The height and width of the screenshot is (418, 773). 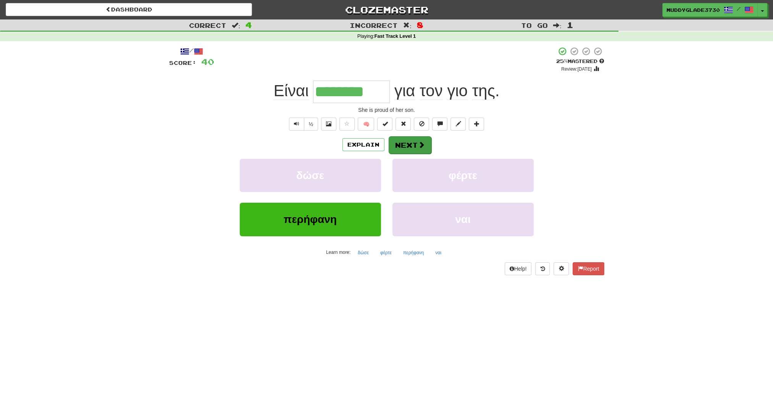 I want to click on span: Είναι, so click(x=291, y=91).